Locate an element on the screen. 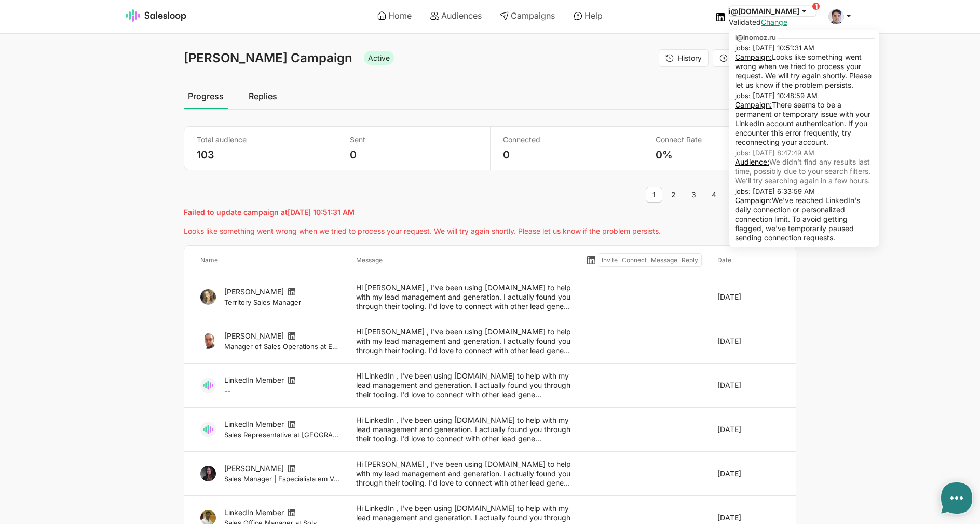  button: History is located at coordinates (684, 58).